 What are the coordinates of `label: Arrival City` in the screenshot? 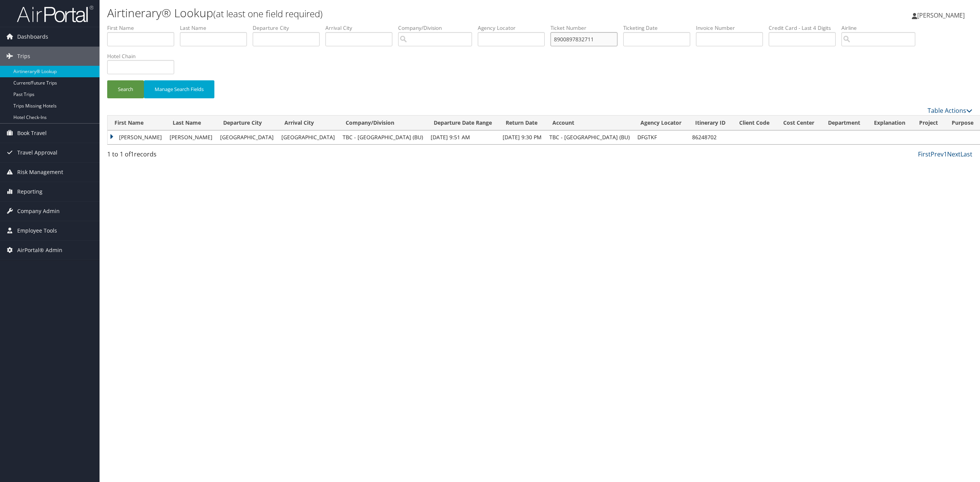 It's located at (362, 28).